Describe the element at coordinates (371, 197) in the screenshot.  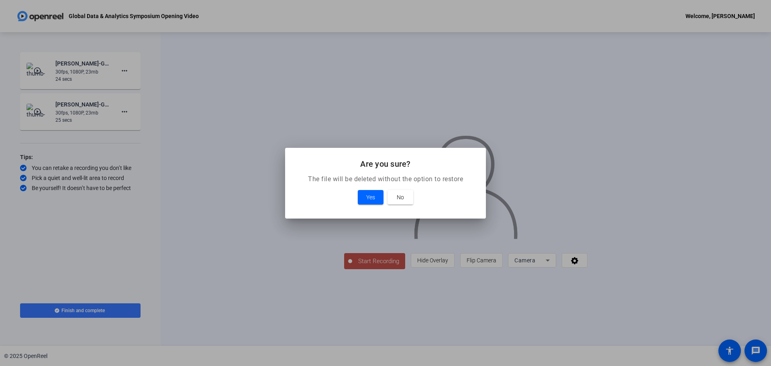
I see `span: Yes` at that location.